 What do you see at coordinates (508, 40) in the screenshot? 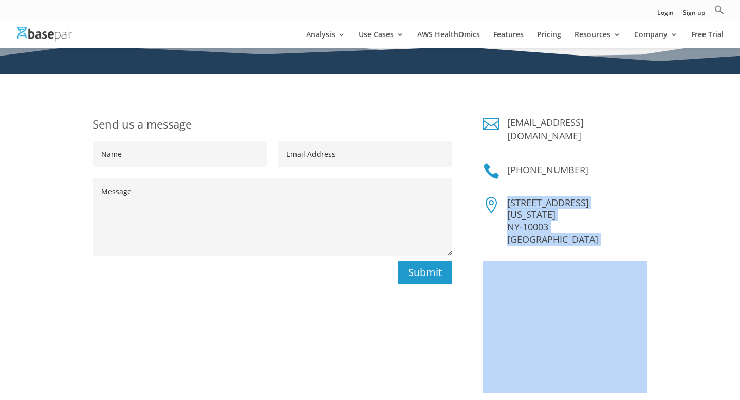
I see `a: Features` at bounding box center [508, 40].